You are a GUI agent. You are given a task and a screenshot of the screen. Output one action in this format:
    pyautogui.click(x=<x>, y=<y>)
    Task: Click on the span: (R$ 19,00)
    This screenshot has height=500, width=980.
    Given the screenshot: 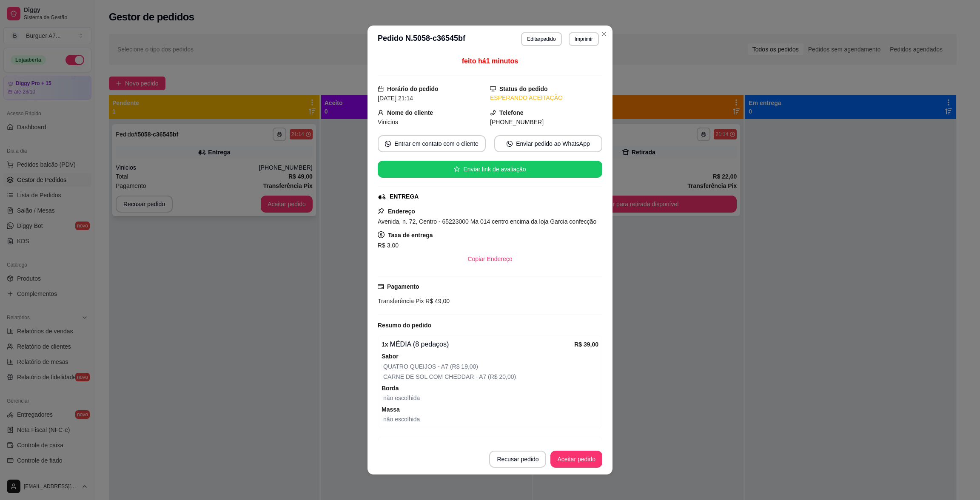 What is the action you would take?
    pyautogui.click(x=463, y=367)
    